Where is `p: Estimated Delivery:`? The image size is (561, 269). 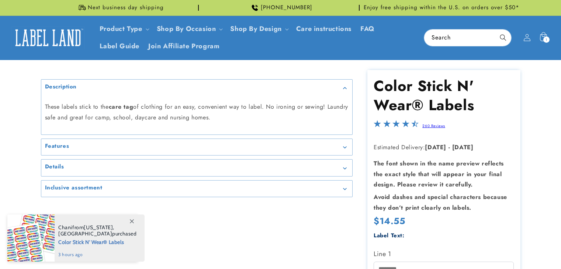
p: Estimated Delivery: is located at coordinates (443, 147).